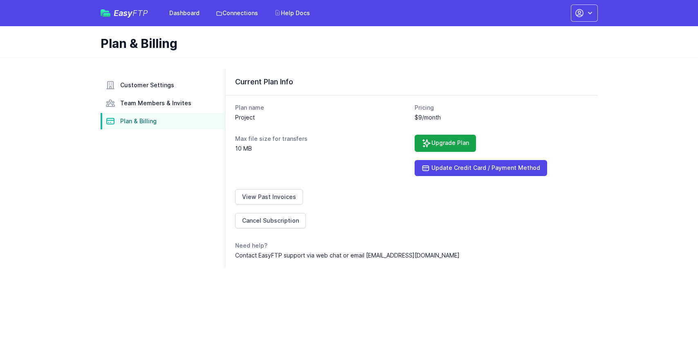 This screenshot has width=698, height=341. I want to click on dd: Project, so click(322, 117).